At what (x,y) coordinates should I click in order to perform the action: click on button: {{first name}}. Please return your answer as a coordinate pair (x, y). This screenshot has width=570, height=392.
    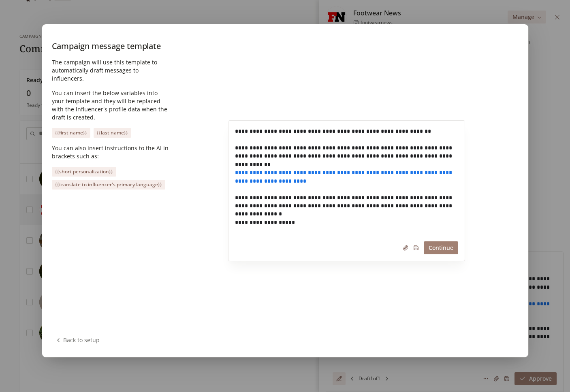
    Looking at the image, I should click on (71, 133).